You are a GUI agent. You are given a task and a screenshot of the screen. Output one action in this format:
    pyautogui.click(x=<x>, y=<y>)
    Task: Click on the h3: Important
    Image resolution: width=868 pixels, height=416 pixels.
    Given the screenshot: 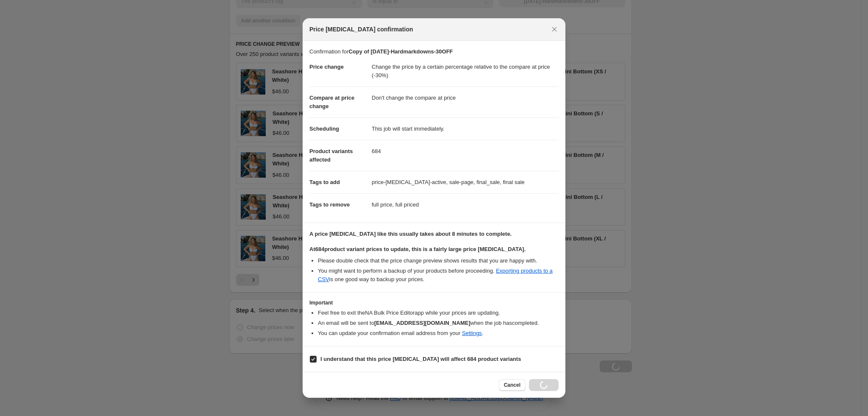 What is the action you would take?
    pyautogui.click(x=434, y=303)
    